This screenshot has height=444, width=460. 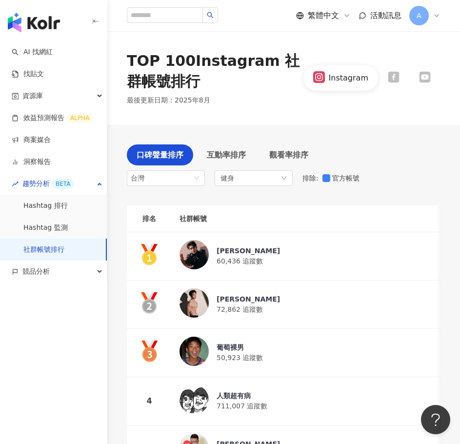 What do you see at coordinates (168, 101) in the screenshot?
I see `p: 最後更新日期 ： 2025年8月` at bounding box center [168, 101].